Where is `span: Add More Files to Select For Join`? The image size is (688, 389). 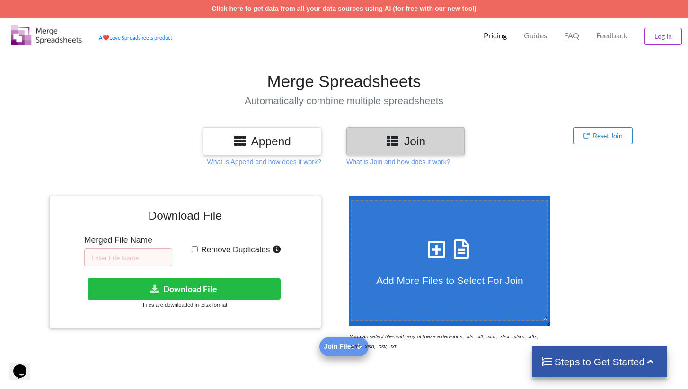 span: Add More Files to Select For Join is located at coordinates (450, 280).